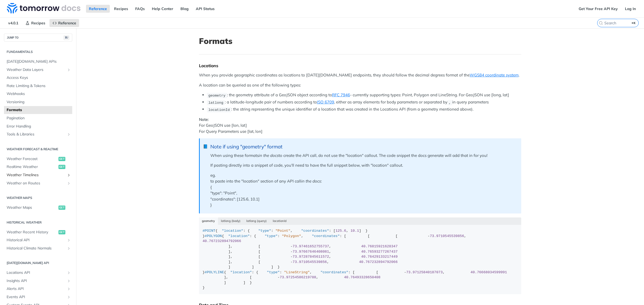 The image size is (644, 305). Describe the element at coordinates (39, 86) in the screenshot. I see `span: Rate Limiting & Tokens` at that location.